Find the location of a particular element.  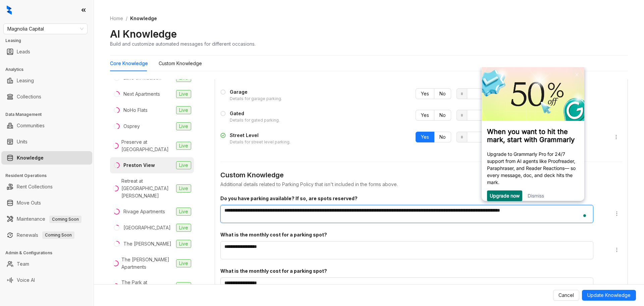

a: Units is located at coordinates (22, 142).